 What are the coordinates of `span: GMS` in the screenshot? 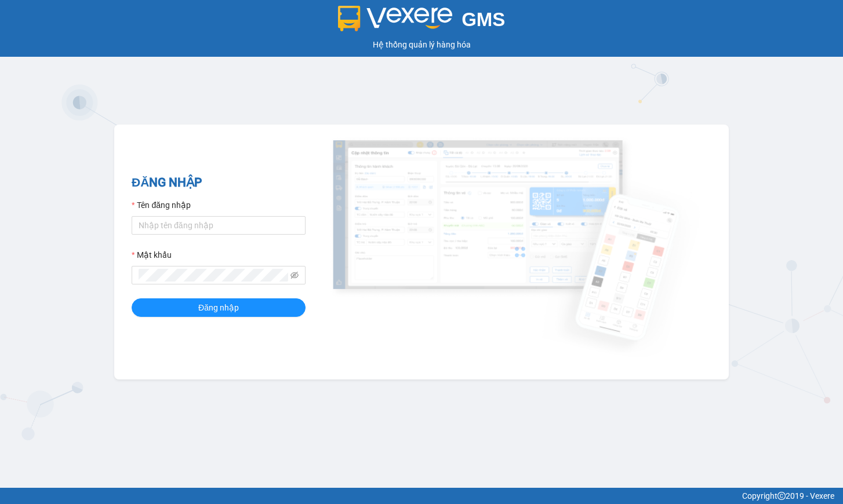 It's located at (483, 19).